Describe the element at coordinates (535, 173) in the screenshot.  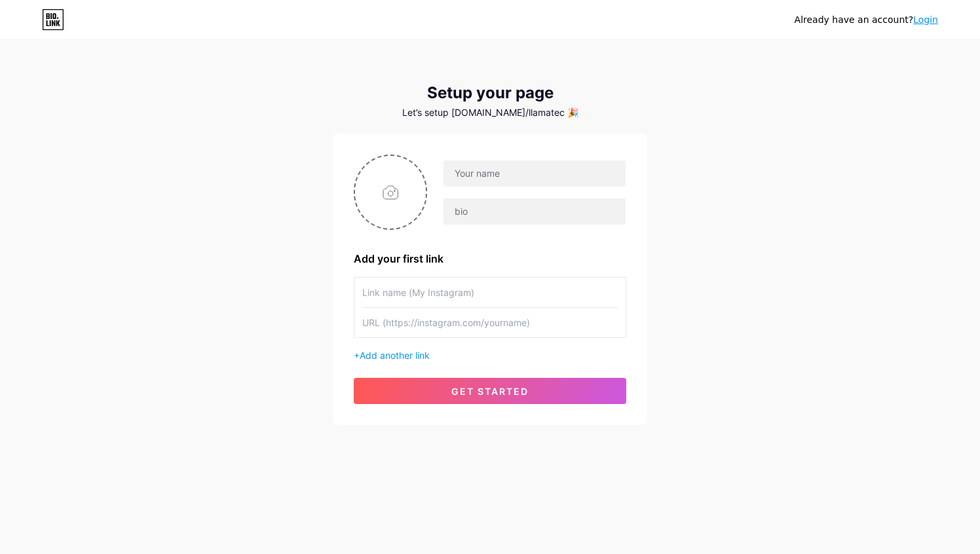
I see `input: Your name` at that location.